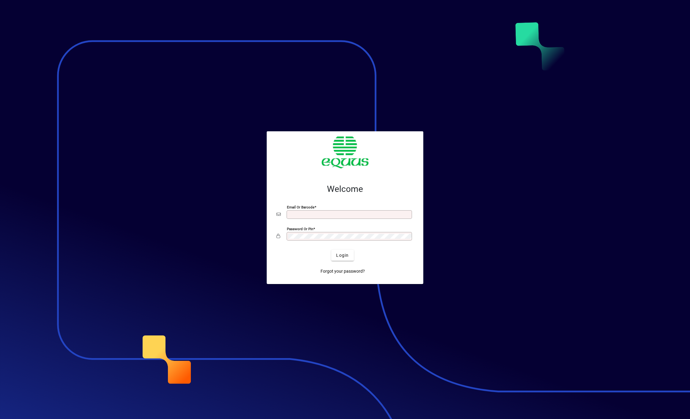  Describe the element at coordinates (342, 271) in the screenshot. I see `a: Forgot your password?` at that location.